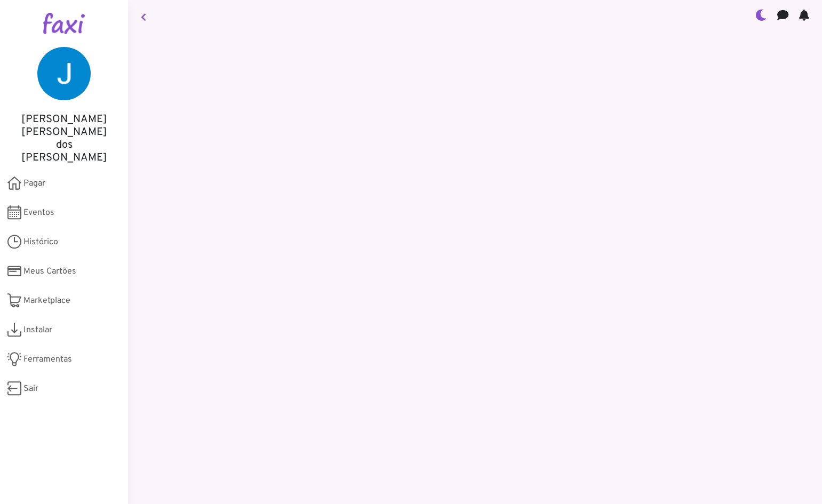  I want to click on span: Sair, so click(31, 389).